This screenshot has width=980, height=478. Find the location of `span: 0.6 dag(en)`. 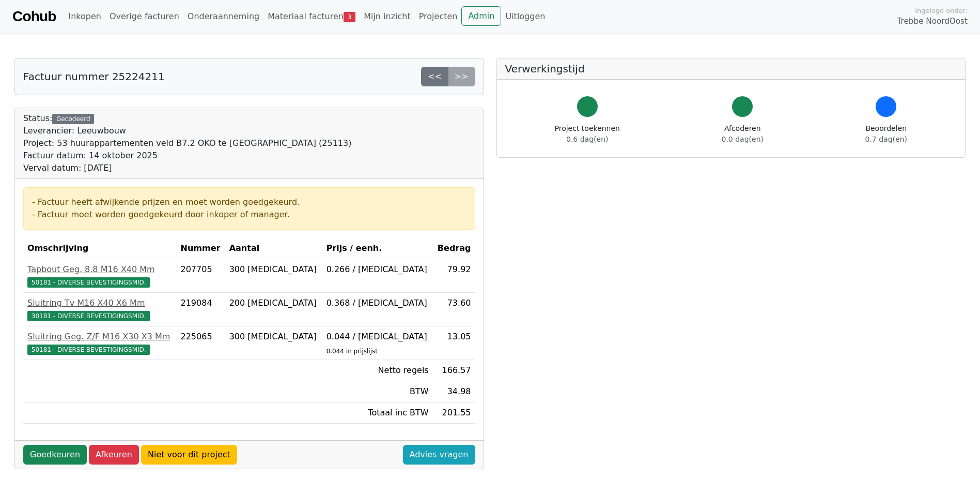

span: 0.6 dag(en) is located at coordinates (587, 139).